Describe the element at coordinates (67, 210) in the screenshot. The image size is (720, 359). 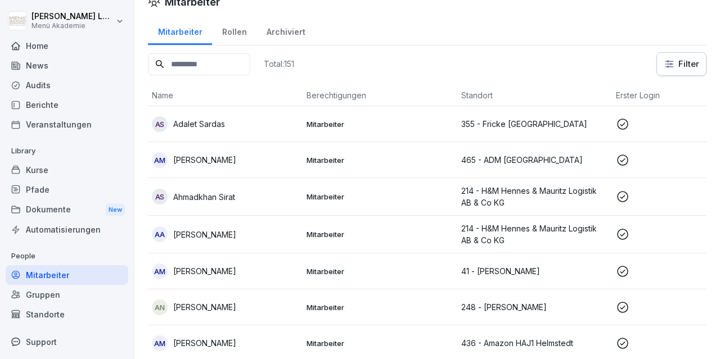
I see `div: Dokumente` at that location.